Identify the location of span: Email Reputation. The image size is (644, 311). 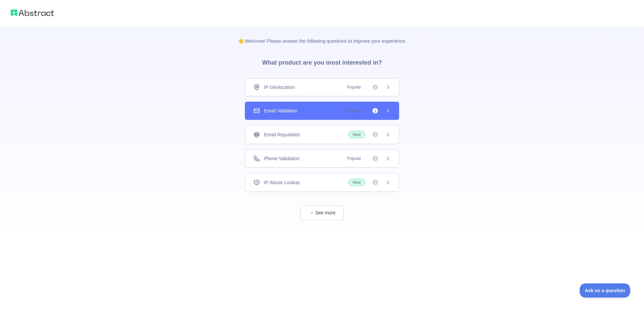
(282, 135).